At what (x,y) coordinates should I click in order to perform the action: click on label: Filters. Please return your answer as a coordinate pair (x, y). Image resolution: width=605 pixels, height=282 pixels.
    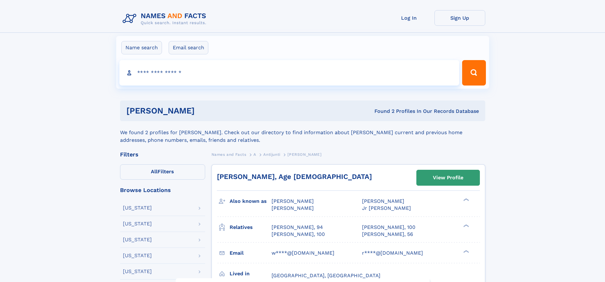
    Looking at the image, I should click on (163, 172).